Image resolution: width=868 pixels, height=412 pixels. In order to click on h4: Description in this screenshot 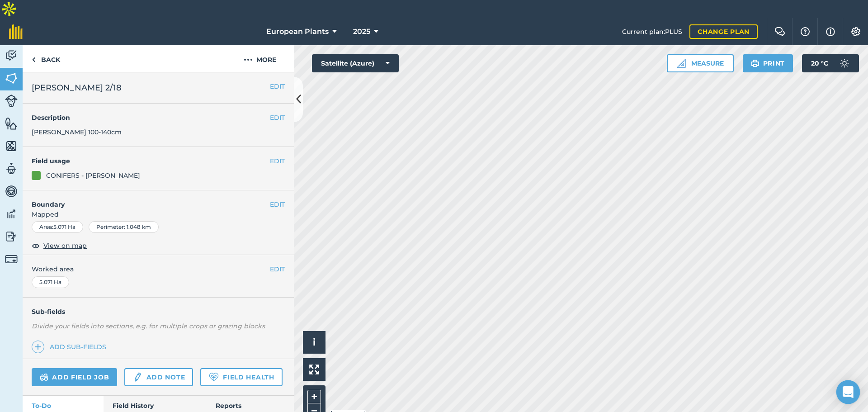, I will do `click(158, 118)`.